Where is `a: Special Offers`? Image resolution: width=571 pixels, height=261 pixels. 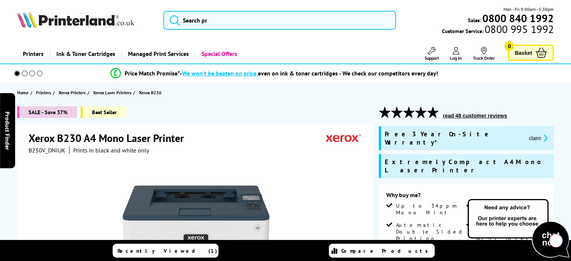 a: Special Offers is located at coordinates (219, 54).